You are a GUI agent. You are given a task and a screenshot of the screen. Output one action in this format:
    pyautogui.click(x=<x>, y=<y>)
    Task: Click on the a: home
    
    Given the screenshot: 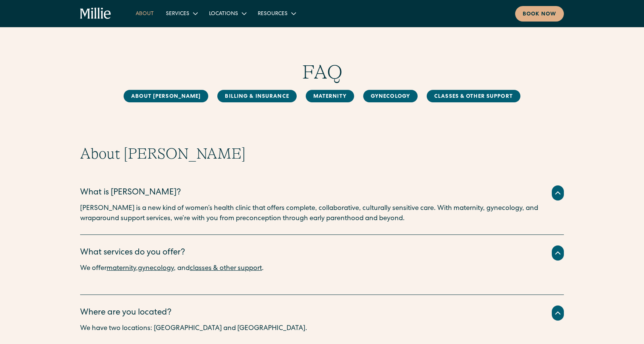 What is the action you would take?
    pyautogui.click(x=95, y=13)
    